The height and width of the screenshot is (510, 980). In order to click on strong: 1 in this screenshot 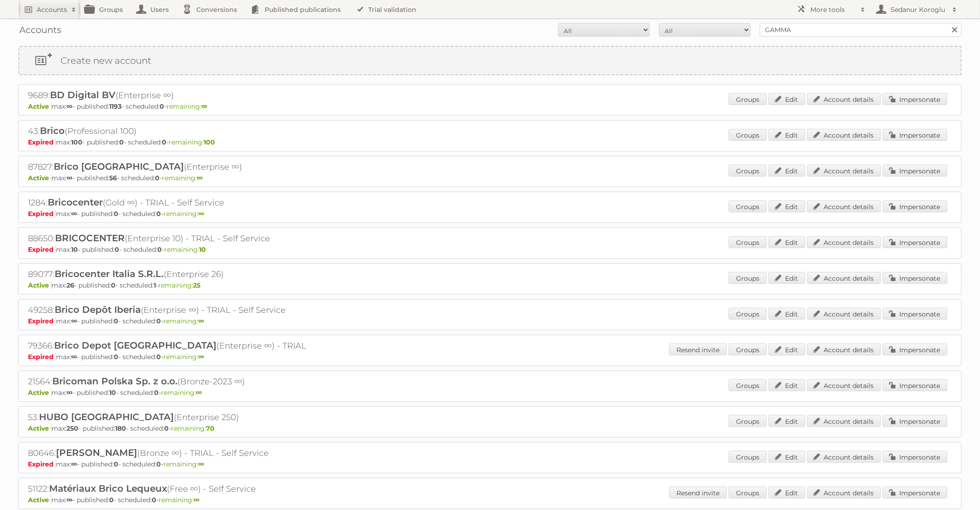, I will do `click(154, 286)`.